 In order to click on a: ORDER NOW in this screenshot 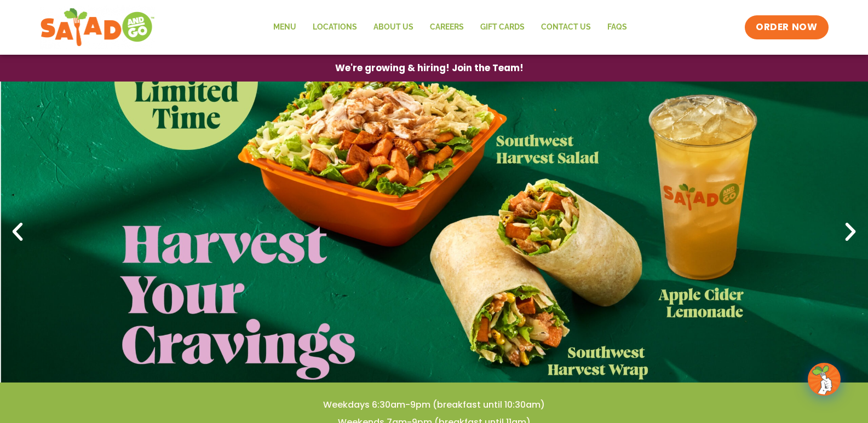, I will do `click(786, 28)`.